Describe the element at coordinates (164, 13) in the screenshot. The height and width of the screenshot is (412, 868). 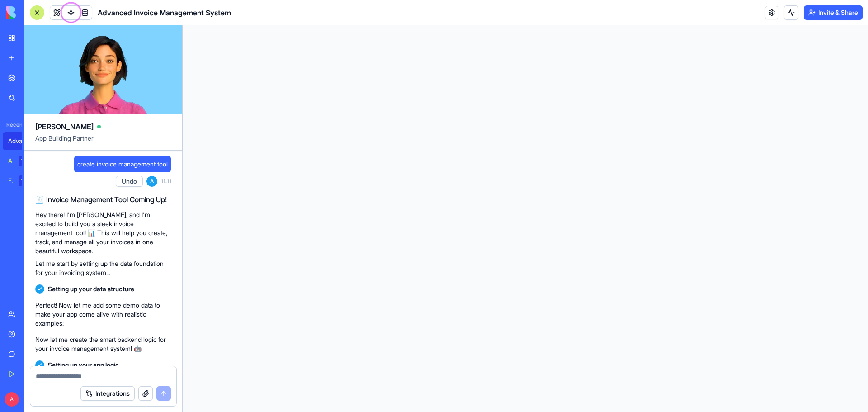
I see `span: Advanced Invoice Management System` at that location.